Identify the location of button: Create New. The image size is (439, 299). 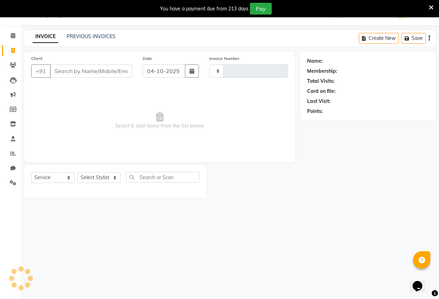
(378, 38).